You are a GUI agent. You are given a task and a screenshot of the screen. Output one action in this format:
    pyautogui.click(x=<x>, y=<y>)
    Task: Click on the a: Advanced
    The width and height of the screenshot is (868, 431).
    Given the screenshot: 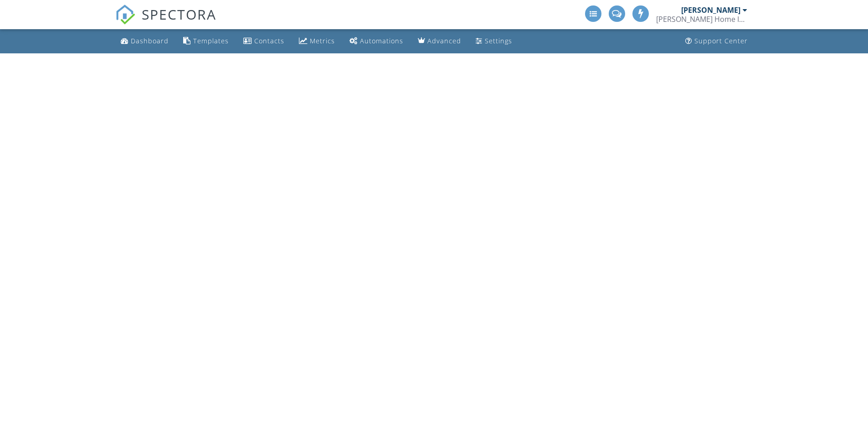 What is the action you would take?
    pyautogui.click(x=439, y=41)
    